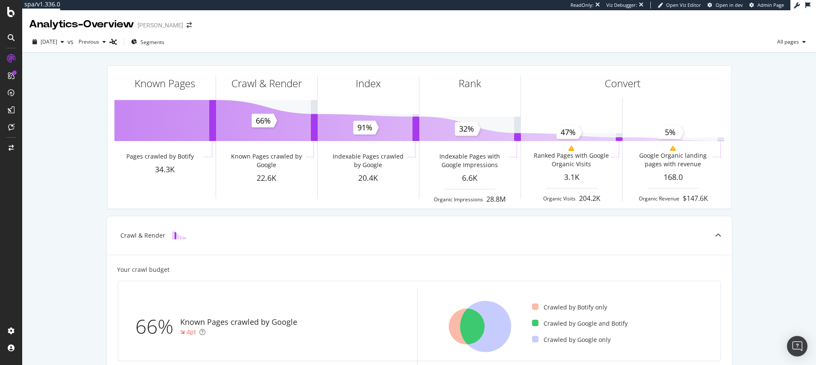  What do you see at coordinates (469, 161) in the screenshot?
I see `div: Indexable Pages with Google Impressions` at bounding box center [469, 161].